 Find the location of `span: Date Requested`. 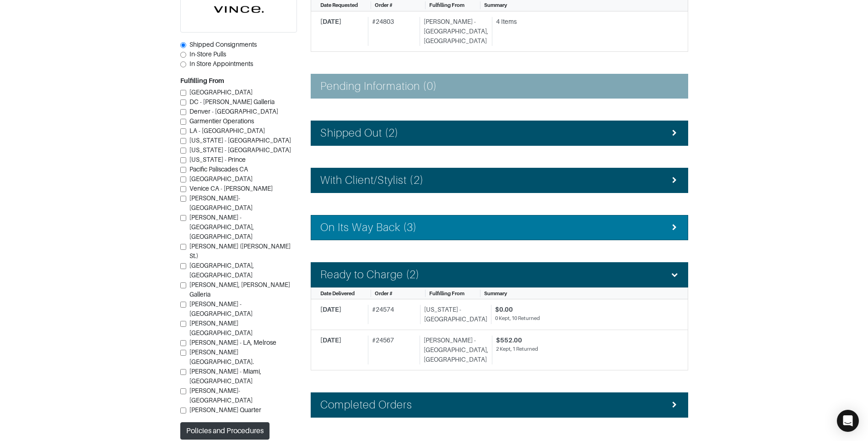

span: Date Requested is located at coordinates (339, 5).